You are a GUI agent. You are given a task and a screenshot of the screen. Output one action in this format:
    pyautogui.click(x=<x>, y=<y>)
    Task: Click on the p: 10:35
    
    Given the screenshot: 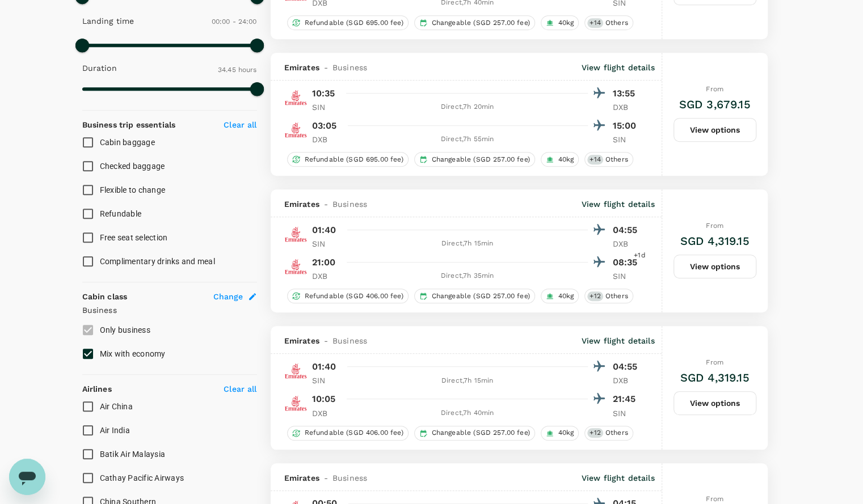 What is the action you would take?
    pyautogui.click(x=324, y=94)
    